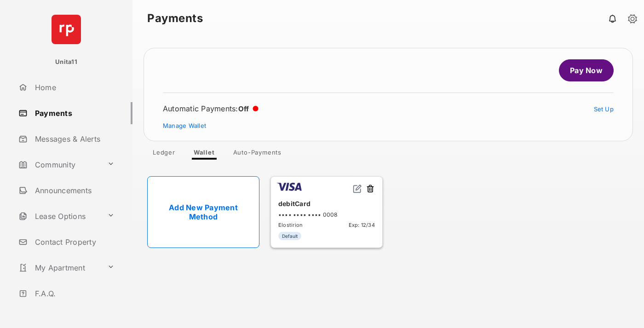 Image resolution: width=644 pixels, height=328 pixels. Describe the element at coordinates (244, 108) in the screenshot. I see `span: Off` at that location.